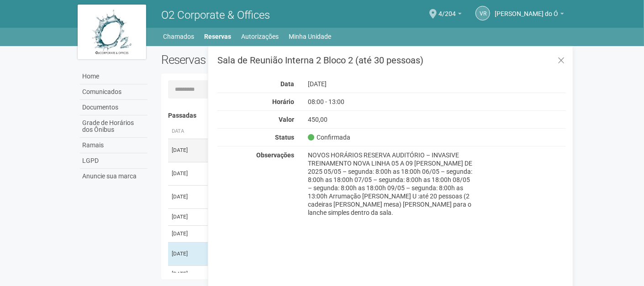  Describe the element at coordinates (526, 9) in the screenshot. I see `span: Viviane Rocha do Ó` at that location.